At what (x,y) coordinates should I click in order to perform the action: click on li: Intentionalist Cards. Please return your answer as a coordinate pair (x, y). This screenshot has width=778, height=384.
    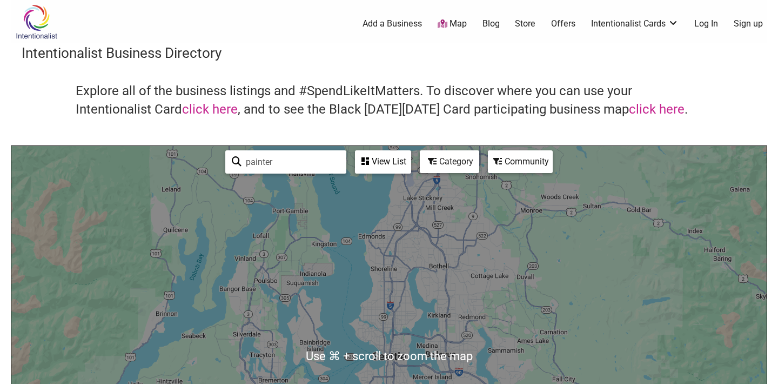
    Looking at the image, I should click on (635, 24).